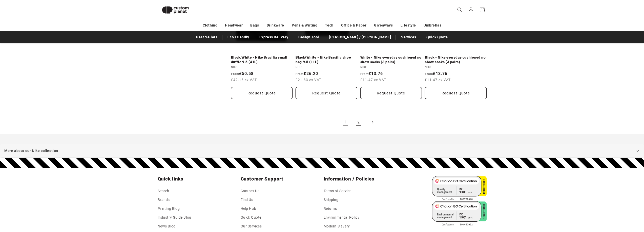  What do you see at coordinates (210, 25) in the screenshot?
I see `a: Clothing` at bounding box center [210, 25].